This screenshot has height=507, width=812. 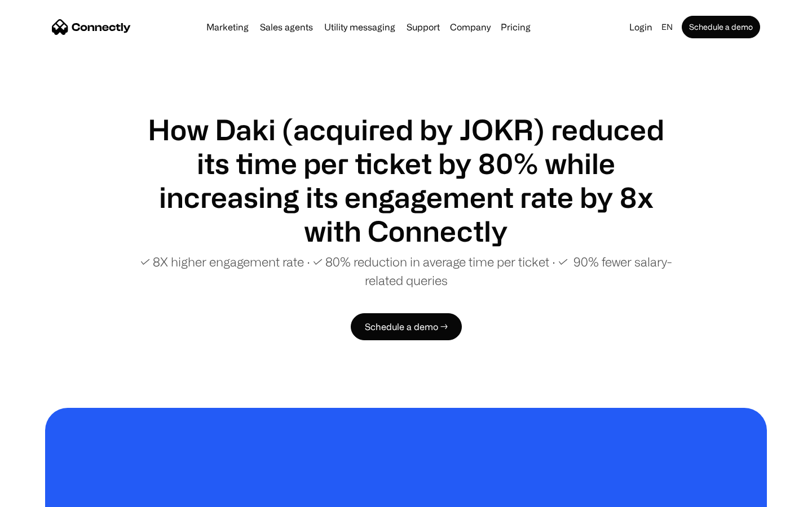 What do you see at coordinates (360, 27) in the screenshot?
I see `a: Utility messaging` at bounding box center [360, 27].